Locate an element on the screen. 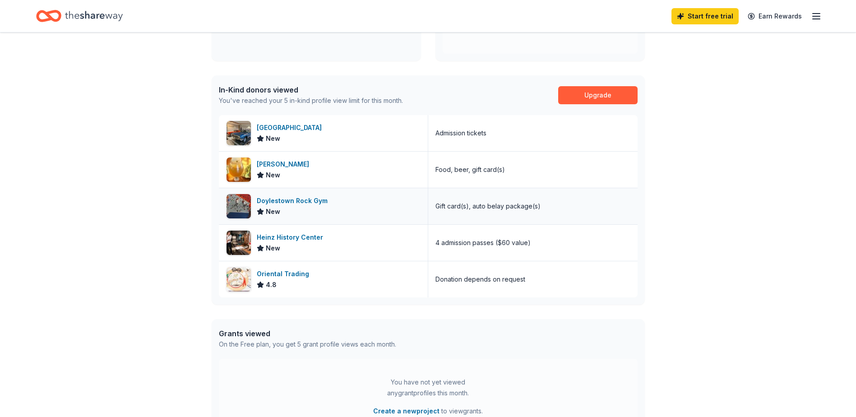 This screenshot has width=856, height=417. div: Oriental Trading is located at coordinates (285, 274).